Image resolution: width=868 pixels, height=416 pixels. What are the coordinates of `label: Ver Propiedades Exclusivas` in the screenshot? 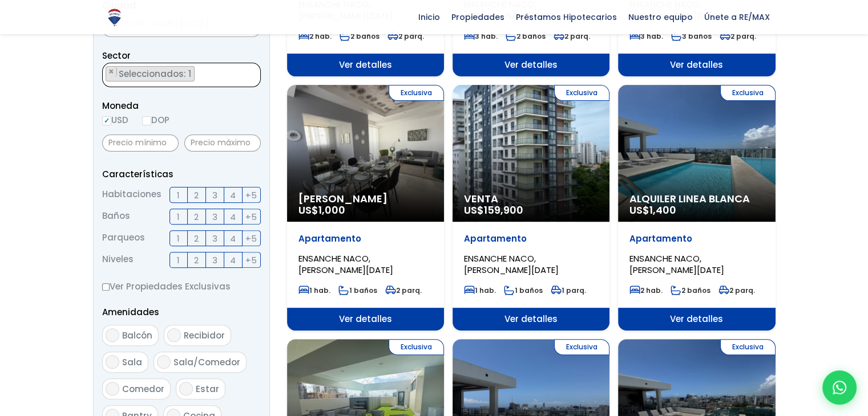 It's located at (181, 286).